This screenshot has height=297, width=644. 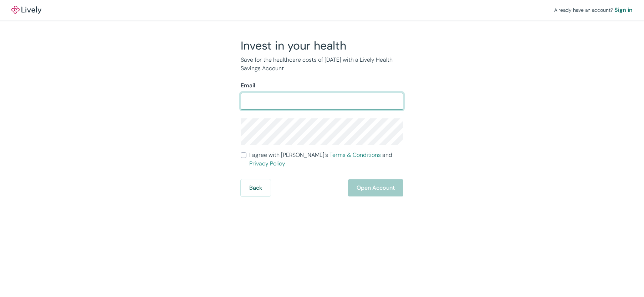 I want to click on a: Terms & Conditions, so click(x=355, y=155).